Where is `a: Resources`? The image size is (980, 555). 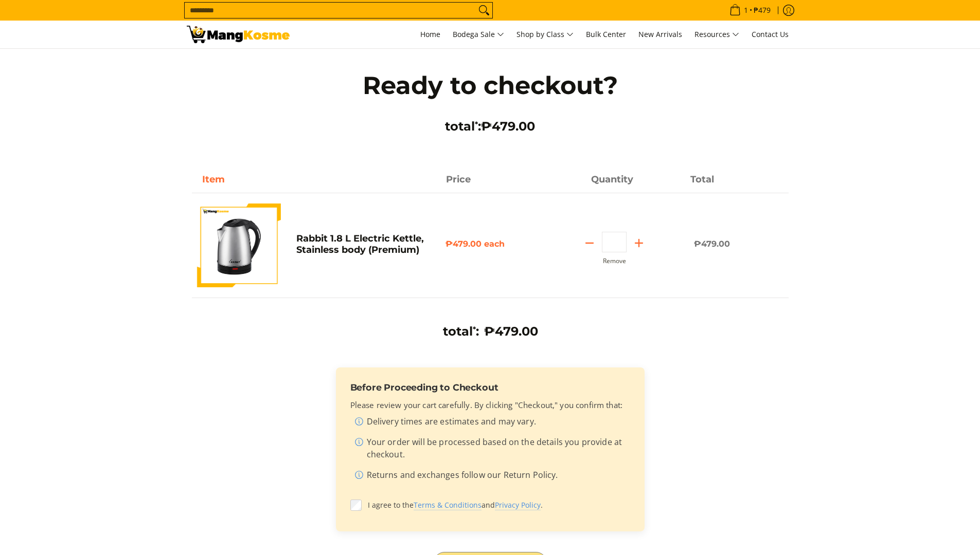 a: Resources is located at coordinates (717, 34).